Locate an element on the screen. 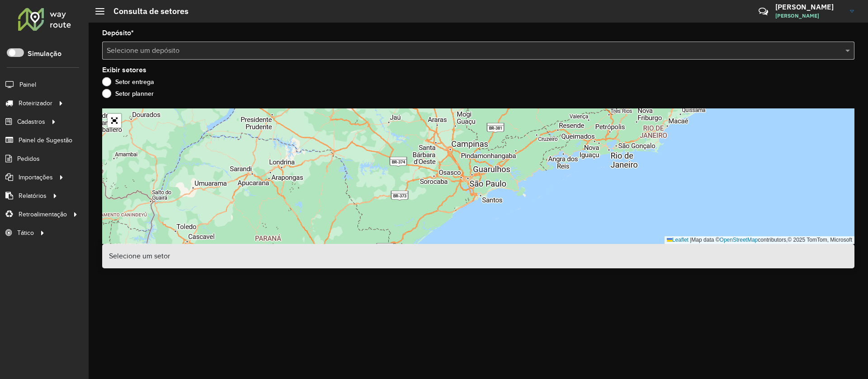 The image size is (868, 379). span: Relatórios is located at coordinates (32, 195).